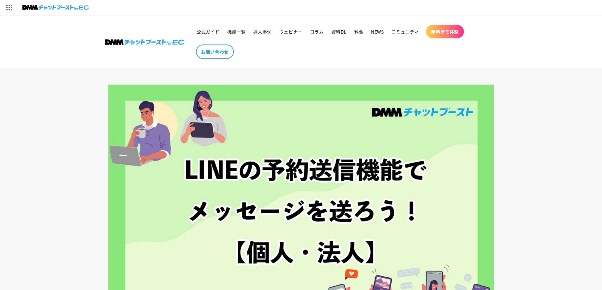 The image size is (602, 290). I want to click on img: 株式会社DMM Boost, so click(145, 42).